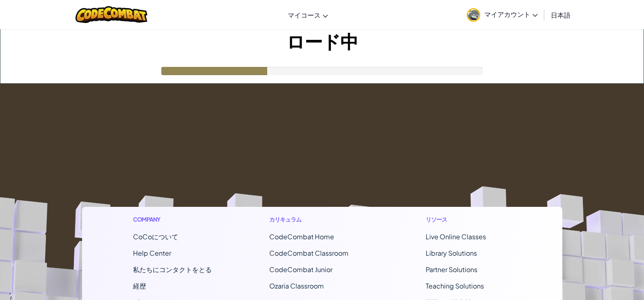  Describe the element at coordinates (455, 236) in the screenshot. I see `a: Live Online Classes` at that location.